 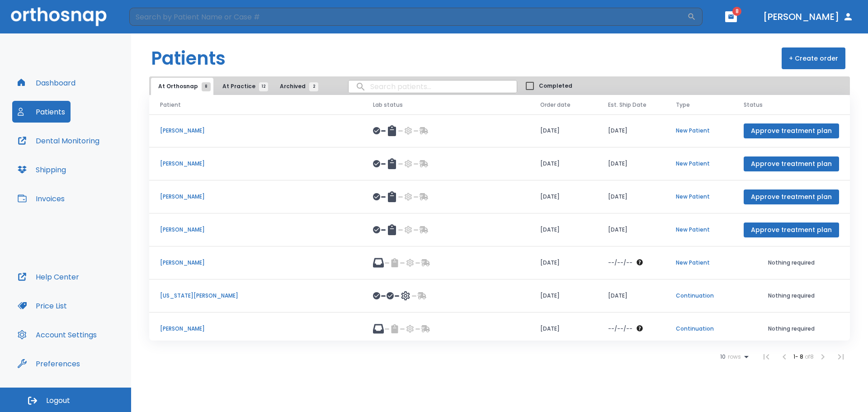 What do you see at coordinates (57, 334) in the screenshot?
I see `a: Account Settings` at bounding box center [57, 334].